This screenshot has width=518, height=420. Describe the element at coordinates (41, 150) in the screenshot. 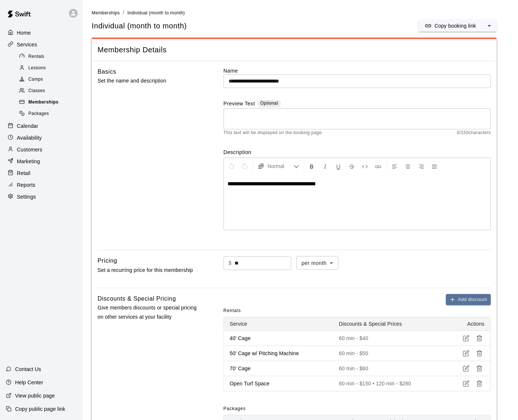

I see `div: Customers` at that location.